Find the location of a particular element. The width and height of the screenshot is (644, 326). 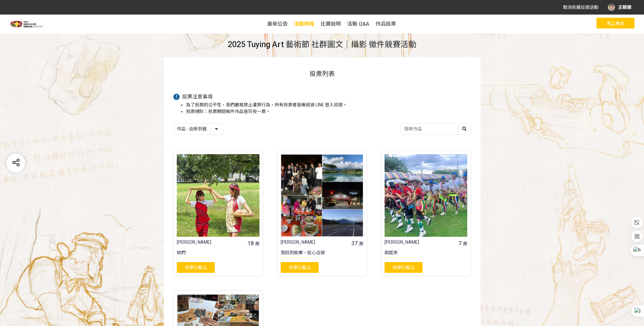

button: 馬上報名 is located at coordinates (615, 23).